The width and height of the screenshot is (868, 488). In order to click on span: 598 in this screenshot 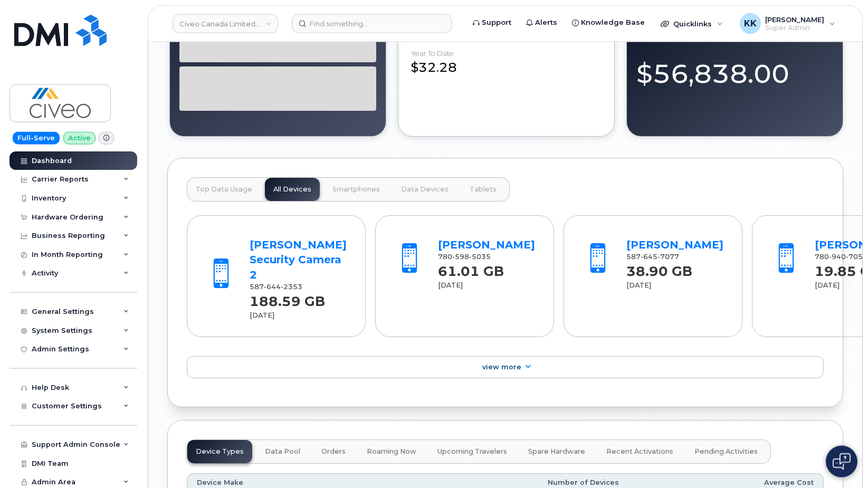, I will do `click(461, 257)`.